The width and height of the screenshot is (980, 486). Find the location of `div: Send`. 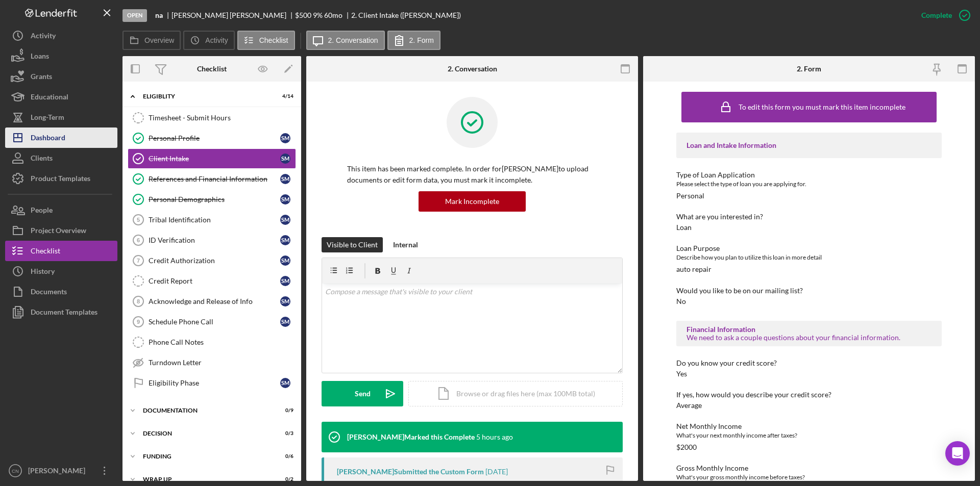

div: Send is located at coordinates (362, 395).